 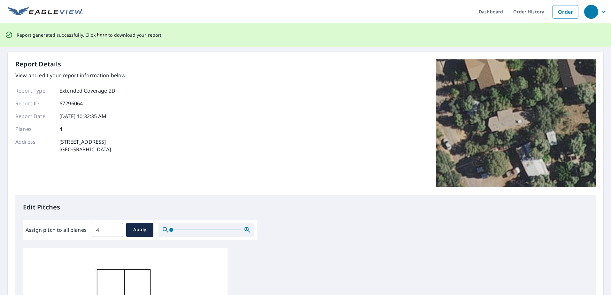 I want to click on span: Apply, so click(x=140, y=230).